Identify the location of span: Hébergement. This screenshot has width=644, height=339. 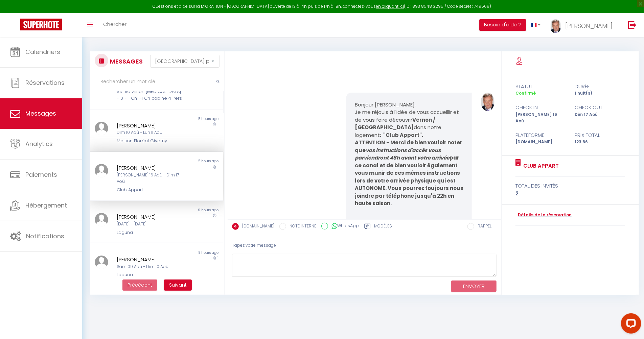
(46, 205).